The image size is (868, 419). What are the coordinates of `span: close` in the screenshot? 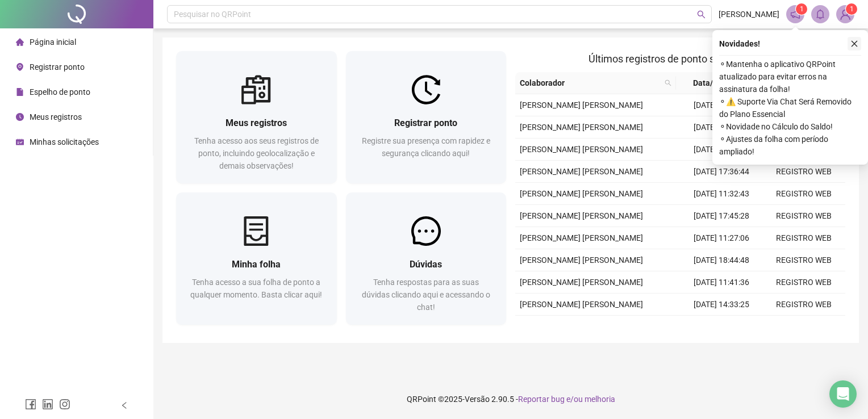 It's located at (854, 44).